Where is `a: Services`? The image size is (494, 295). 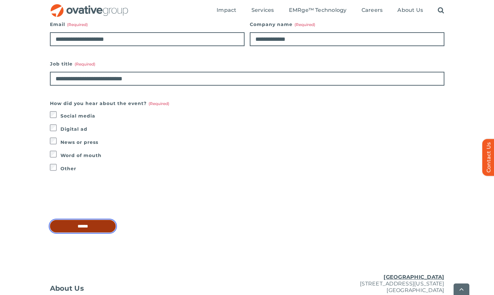
a: Services is located at coordinates (263, 11).